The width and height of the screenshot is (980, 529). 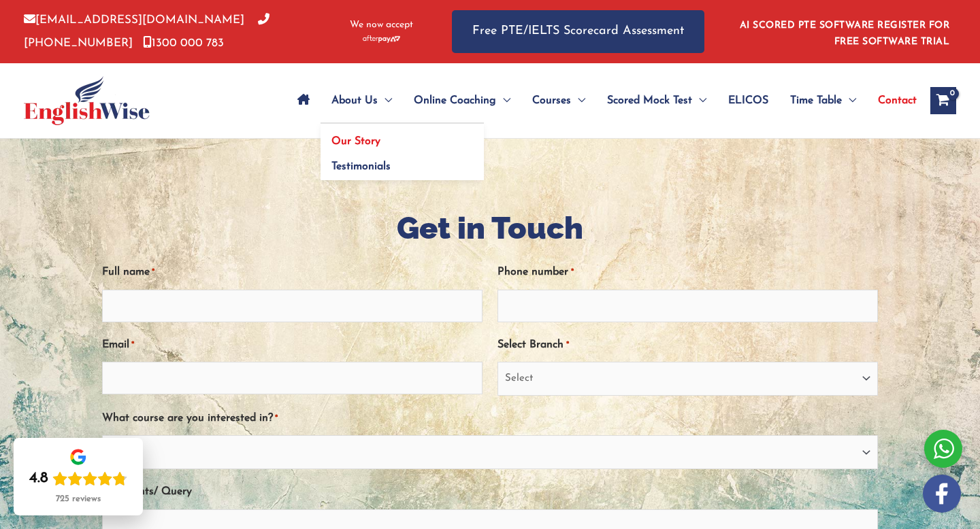 What do you see at coordinates (78, 499) in the screenshot?
I see `div: 725 reviews` at bounding box center [78, 499].